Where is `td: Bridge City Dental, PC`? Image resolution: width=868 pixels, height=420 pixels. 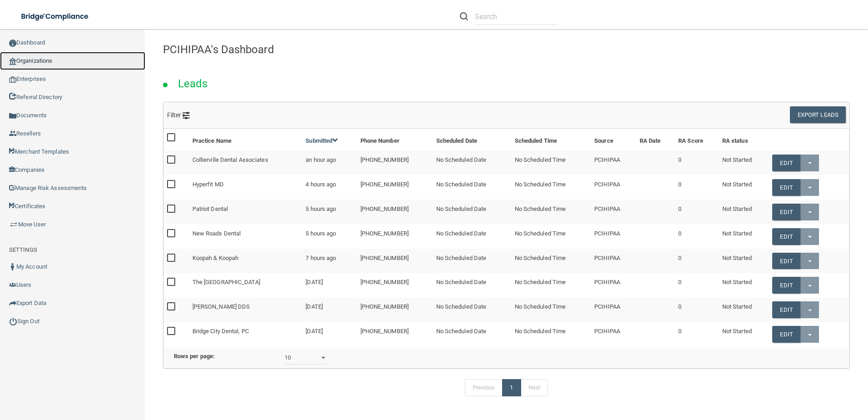 td: Bridge City Dental, PC is located at coordinates (245, 334).